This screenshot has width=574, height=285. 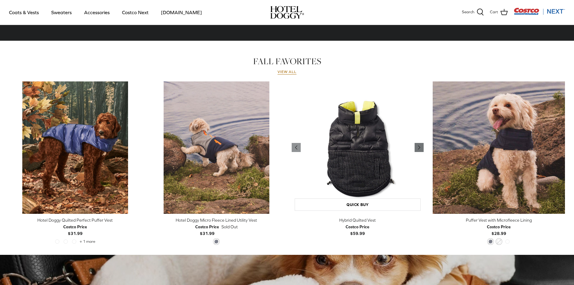 What do you see at coordinates (539, 14) in the screenshot?
I see `a: Visit Costco Next` at bounding box center [539, 14].